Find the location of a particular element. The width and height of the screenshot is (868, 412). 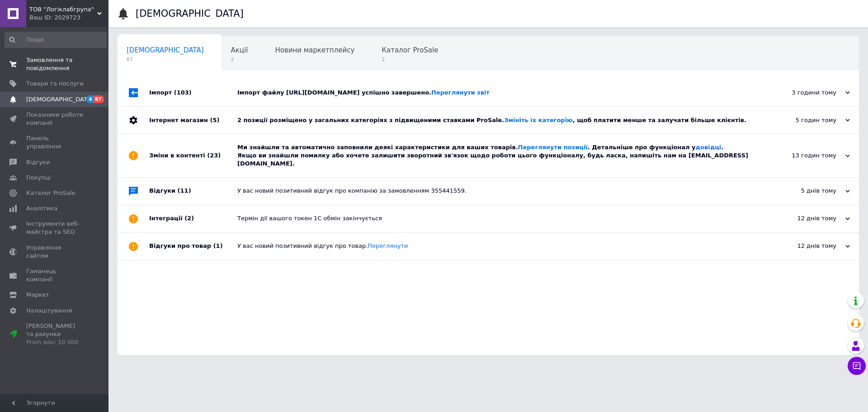

div: У вас новий позитивний відгук про товар. is located at coordinates (498, 246).